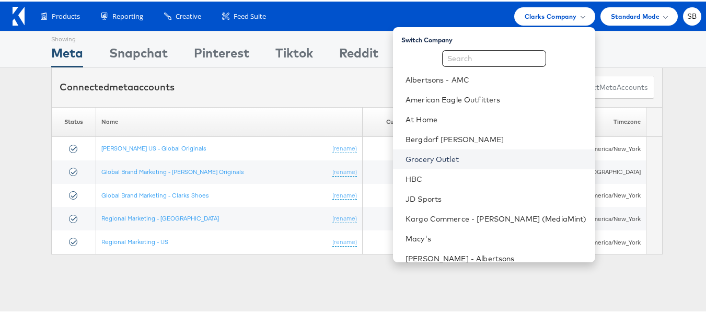 This screenshot has width=706, height=313. I want to click on div: Showing, so click(67, 36).